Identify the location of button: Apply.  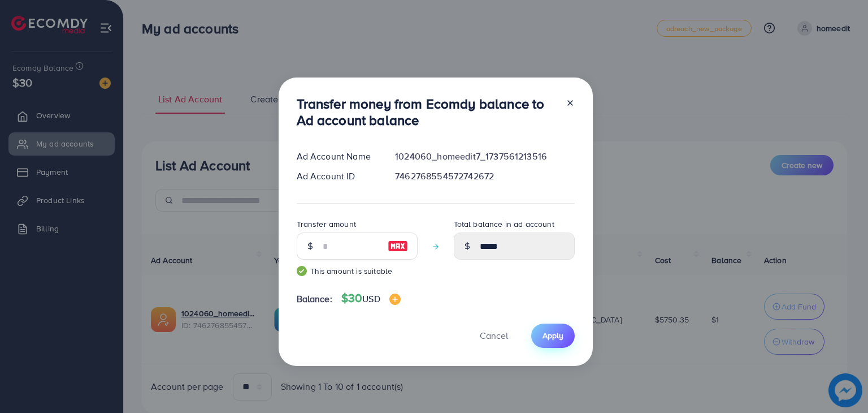
(552, 335).